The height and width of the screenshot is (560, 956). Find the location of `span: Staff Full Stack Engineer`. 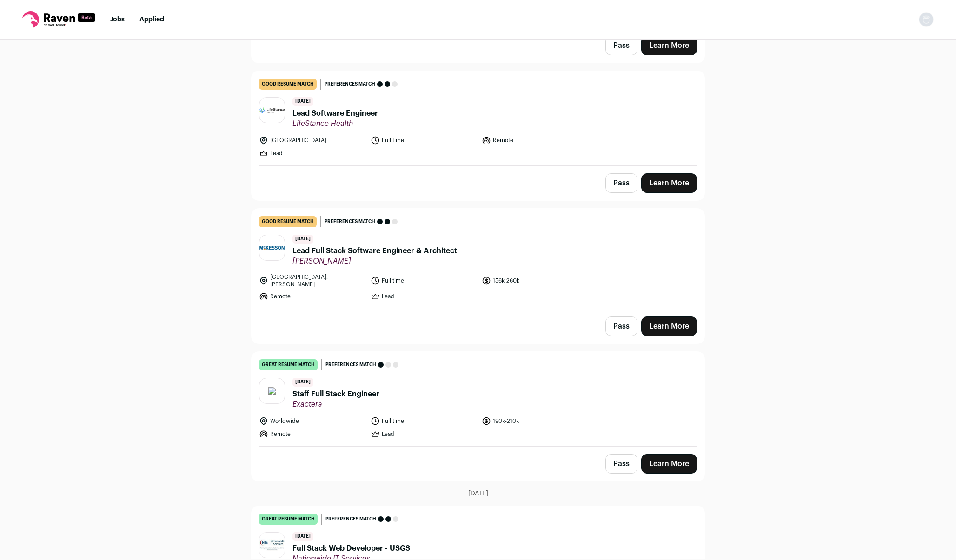

span: Staff Full Stack Engineer is located at coordinates (335, 395).